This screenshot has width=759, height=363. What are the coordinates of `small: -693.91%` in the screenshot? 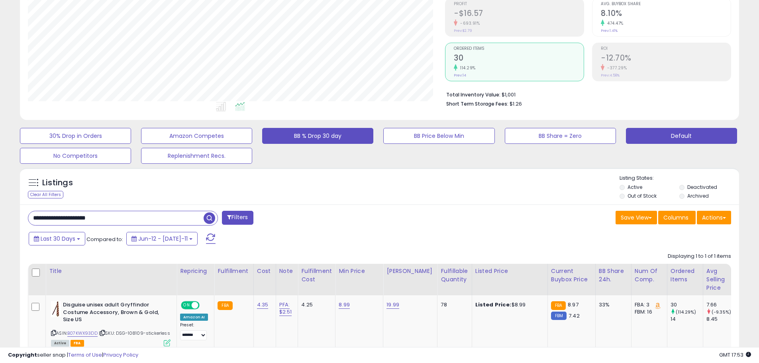 It's located at (469, 23).